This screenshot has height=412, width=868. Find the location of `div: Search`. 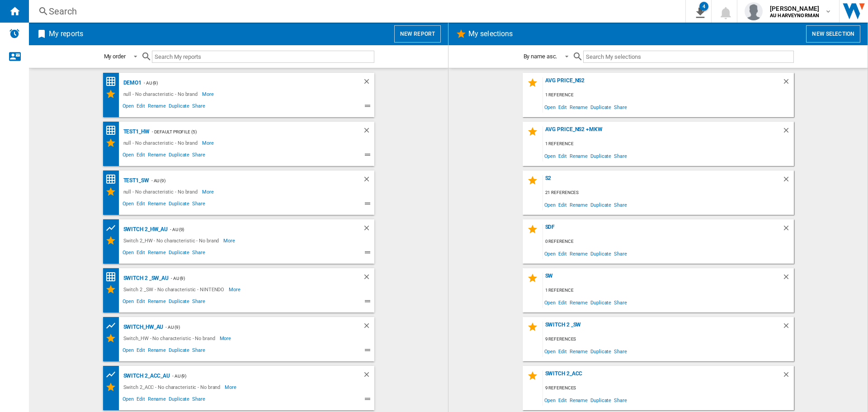

div: Search is located at coordinates (355, 12).